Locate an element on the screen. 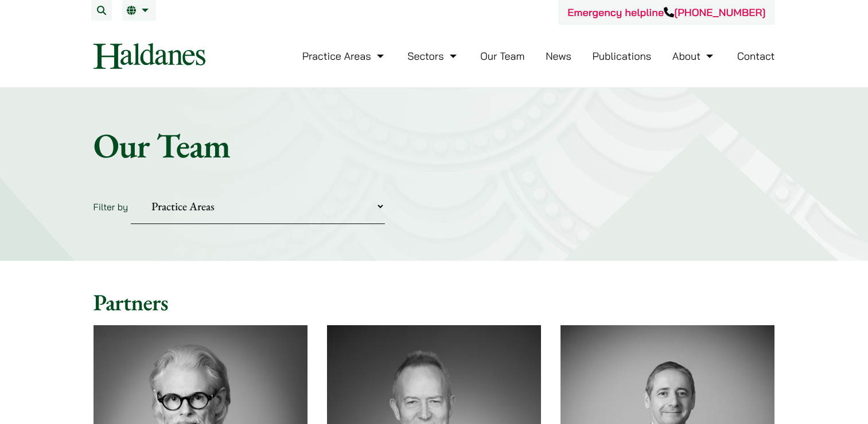 The image size is (868, 424). h2: Partners is located at coordinates (434, 302).